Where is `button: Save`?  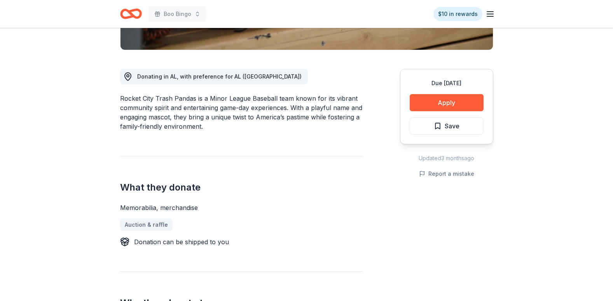 button: Save is located at coordinates (446, 126).